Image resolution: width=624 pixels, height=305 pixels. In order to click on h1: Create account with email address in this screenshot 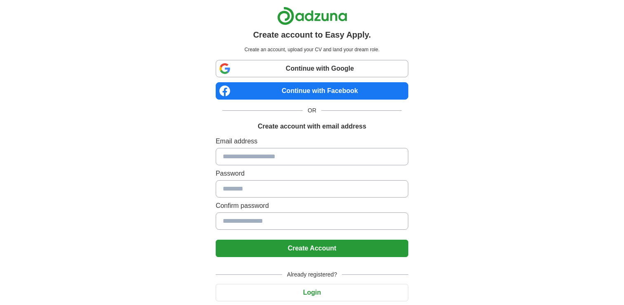, I will do `click(312, 126)`.